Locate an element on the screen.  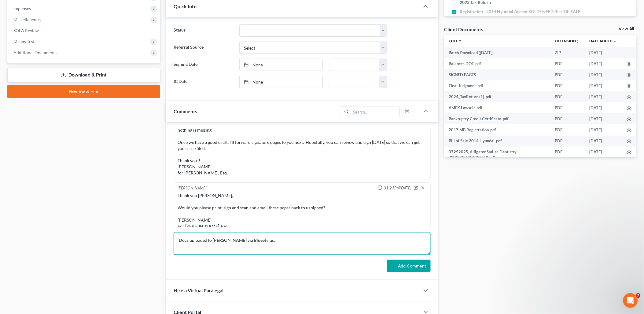
td: Final Judgment-pdf is located at coordinates (497, 86).